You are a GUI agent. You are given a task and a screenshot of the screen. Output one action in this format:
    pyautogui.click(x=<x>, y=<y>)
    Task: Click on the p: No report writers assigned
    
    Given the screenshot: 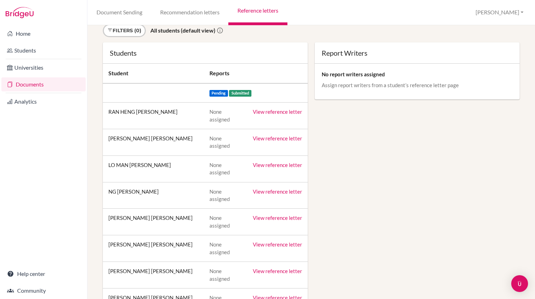 What is the action you would take?
    pyautogui.click(x=417, y=74)
    